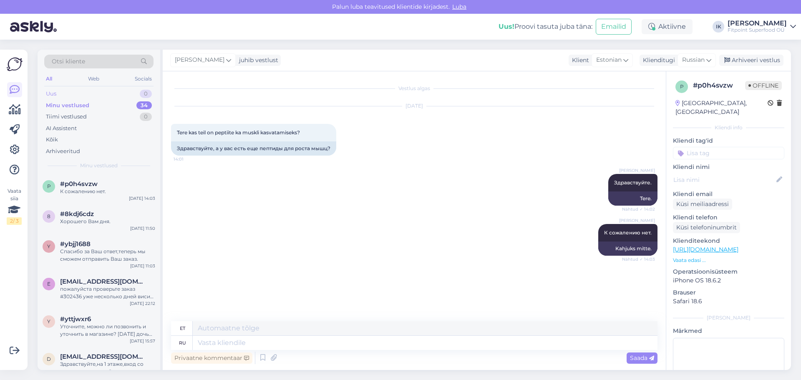 This screenshot has width=801, height=380. What do you see at coordinates (99, 166) in the screenshot?
I see `span: Minu vestlused` at bounding box center [99, 166].